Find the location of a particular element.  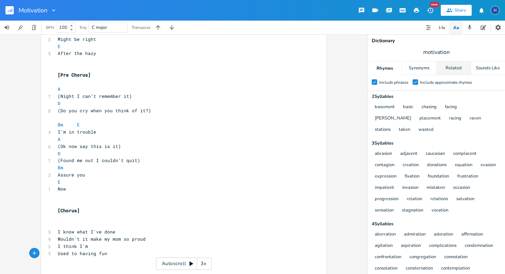

div: hayelzcrave is located at coordinates (495, 10).